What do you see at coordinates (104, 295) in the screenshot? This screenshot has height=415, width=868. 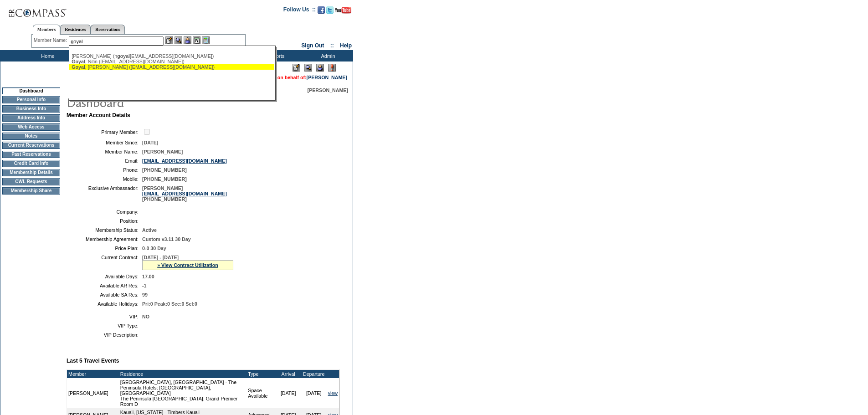 I see `td: Available SA Res:` at bounding box center [104, 295].